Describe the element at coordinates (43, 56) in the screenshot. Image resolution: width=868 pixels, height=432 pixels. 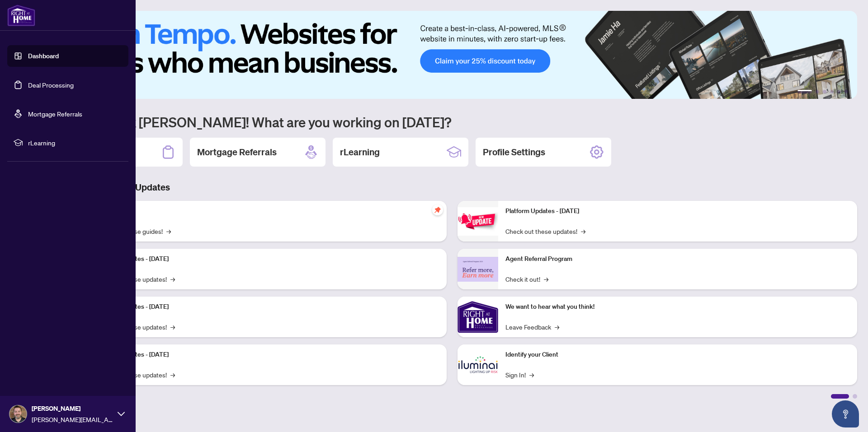
I see `a: Dashboard` at that location.